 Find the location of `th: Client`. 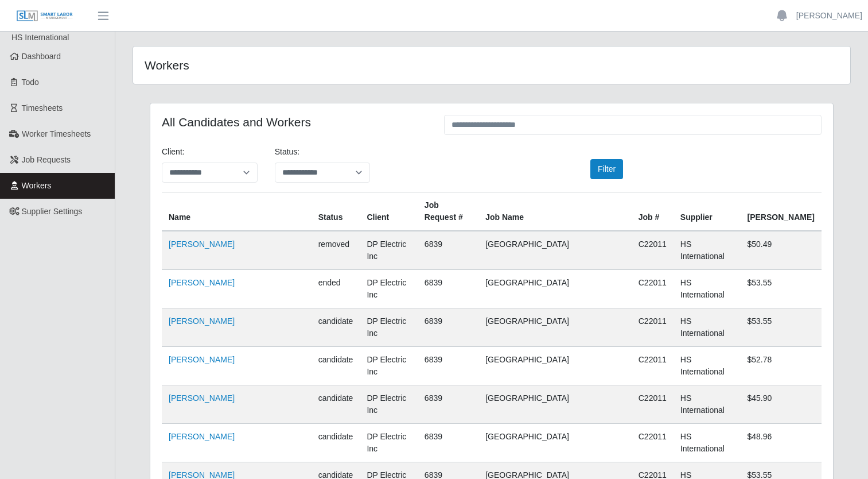

th: Client is located at coordinates (388, 212).